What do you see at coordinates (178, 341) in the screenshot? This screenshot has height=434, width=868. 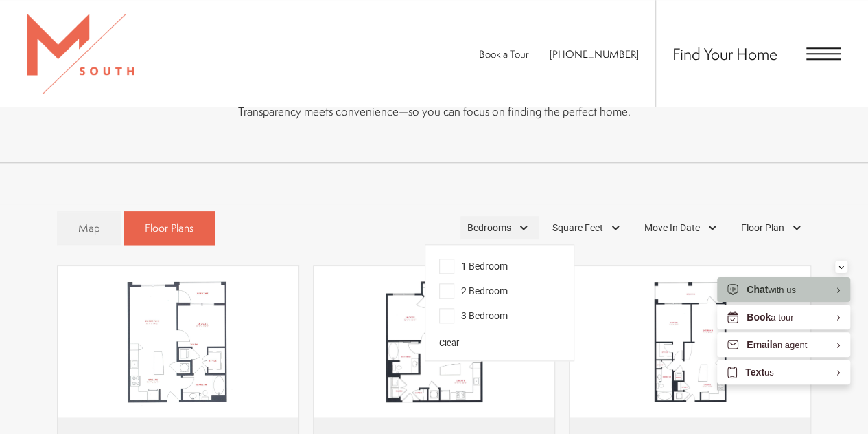 I see `img: A1 - 1 bedroom floor plan layout with 1 bathroom and 622 square feet` at bounding box center [178, 341].